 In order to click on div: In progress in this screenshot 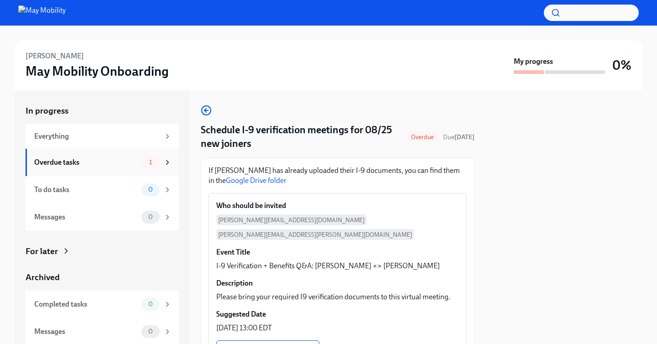, I will do `click(102, 111)`.